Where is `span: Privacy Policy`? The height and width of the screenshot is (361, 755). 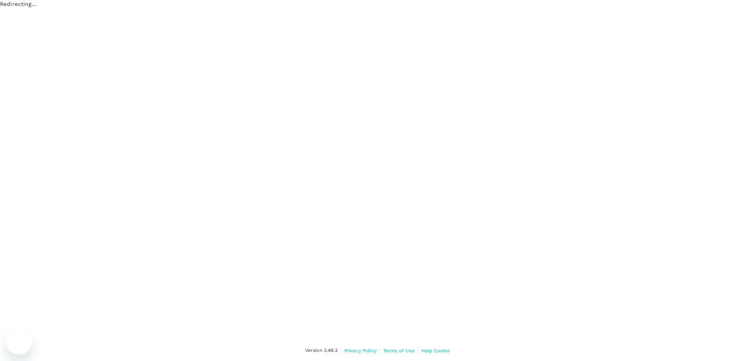 span: Privacy Policy is located at coordinates (360, 351).